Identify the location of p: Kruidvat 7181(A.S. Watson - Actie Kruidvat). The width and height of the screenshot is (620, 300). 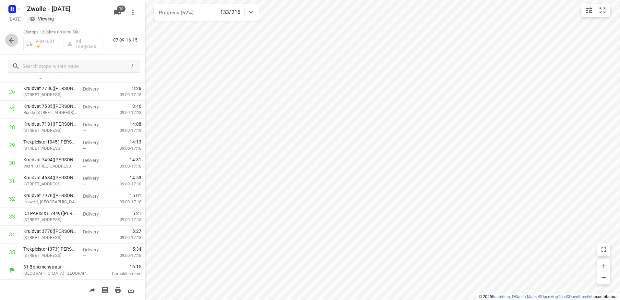
(51, 124).